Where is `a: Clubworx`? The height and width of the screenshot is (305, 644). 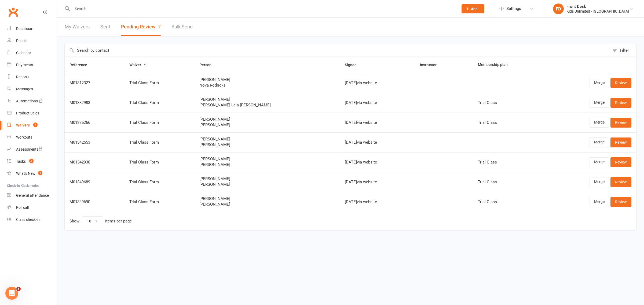 a: Clubworx is located at coordinates (13, 12).